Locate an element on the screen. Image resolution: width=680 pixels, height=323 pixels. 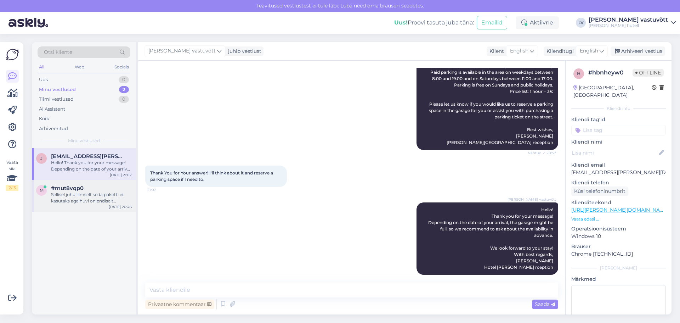
p: Operatsioonisüsteem is located at coordinates (618, 228).